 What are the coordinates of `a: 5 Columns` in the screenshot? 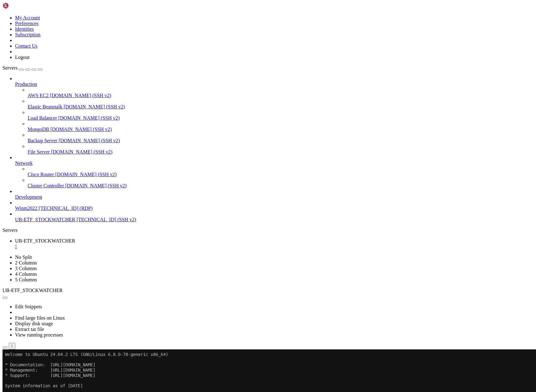 It's located at (26, 280).